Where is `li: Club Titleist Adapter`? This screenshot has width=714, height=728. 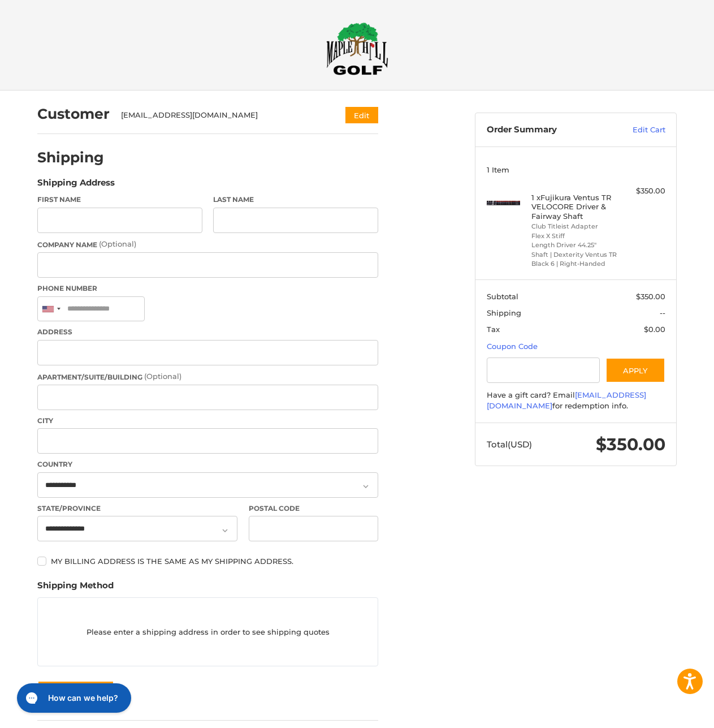
li: Club Titleist Adapter is located at coordinates (574, 227).